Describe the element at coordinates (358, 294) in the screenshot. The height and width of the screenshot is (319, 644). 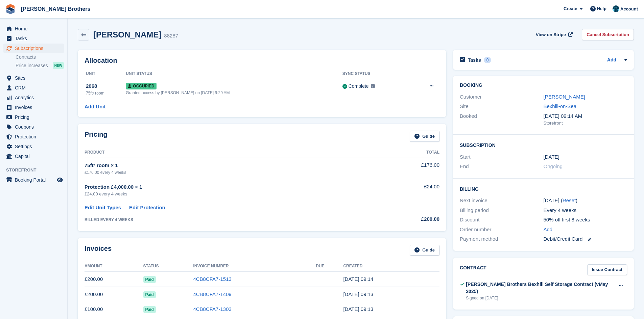
I see `time: 2025-07-25 08:13:51 UTC` at that location.